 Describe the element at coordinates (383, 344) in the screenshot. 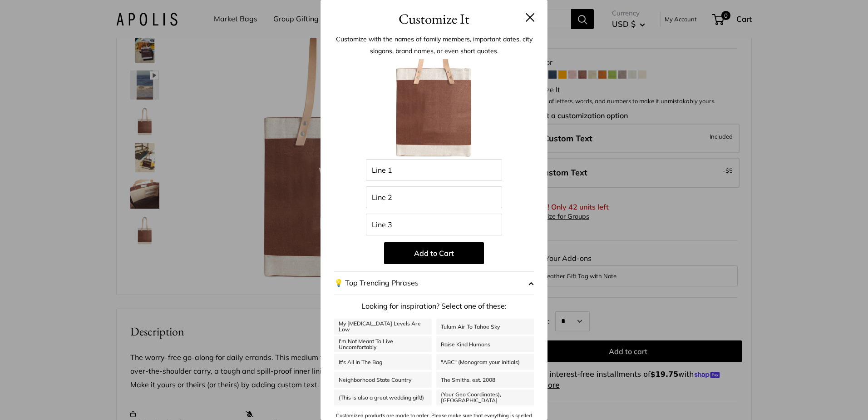

I see `a: I'm Not Meant To Live Uncomfortably` at that location.